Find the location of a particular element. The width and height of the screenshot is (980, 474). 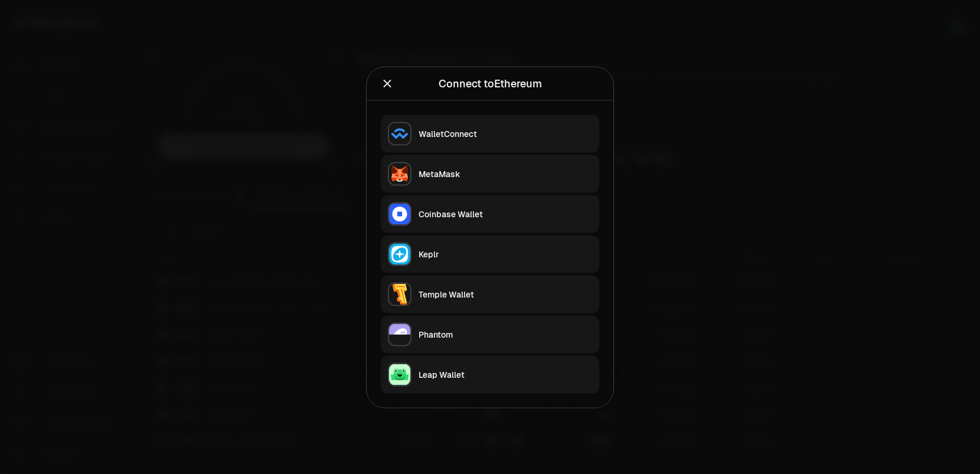

button: Coinbase WalletCoinbase Wallet is located at coordinates (490, 214).